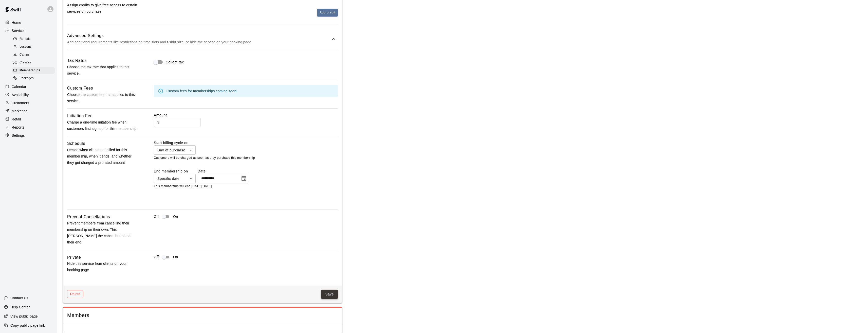  What do you see at coordinates (24, 55) in the screenshot?
I see `span: Camps` at bounding box center [24, 55].